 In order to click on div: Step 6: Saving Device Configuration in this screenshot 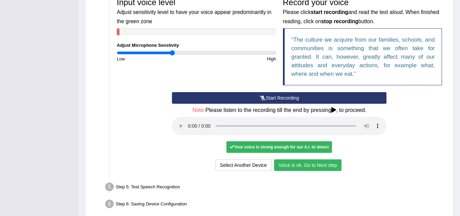, I will do `click(276, 205)`.